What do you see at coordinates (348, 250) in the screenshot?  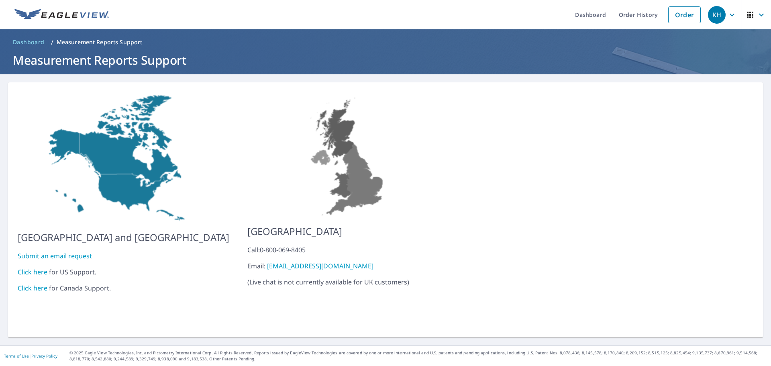 I see `div: Call: 0-800-069-8405` at bounding box center [348, 250].